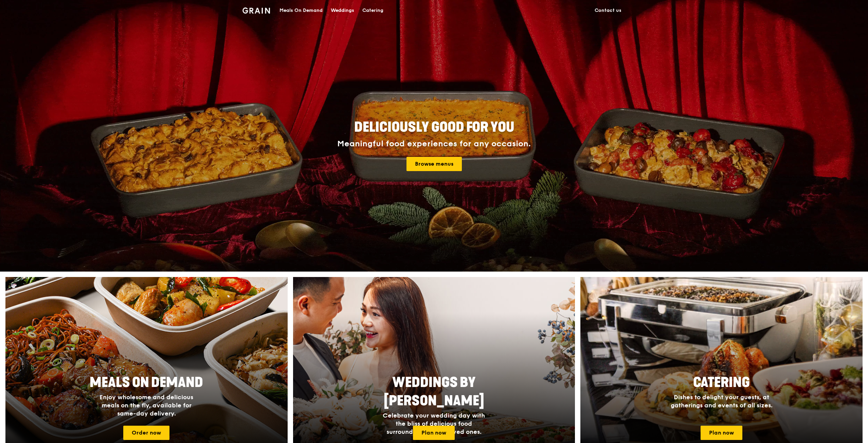  What do you see at coordinates (721, 401) in the screenshot?
I see `span: Dishes to delight your guests, at gatherings and events of all sizes.` at bounding box center [721, 401].